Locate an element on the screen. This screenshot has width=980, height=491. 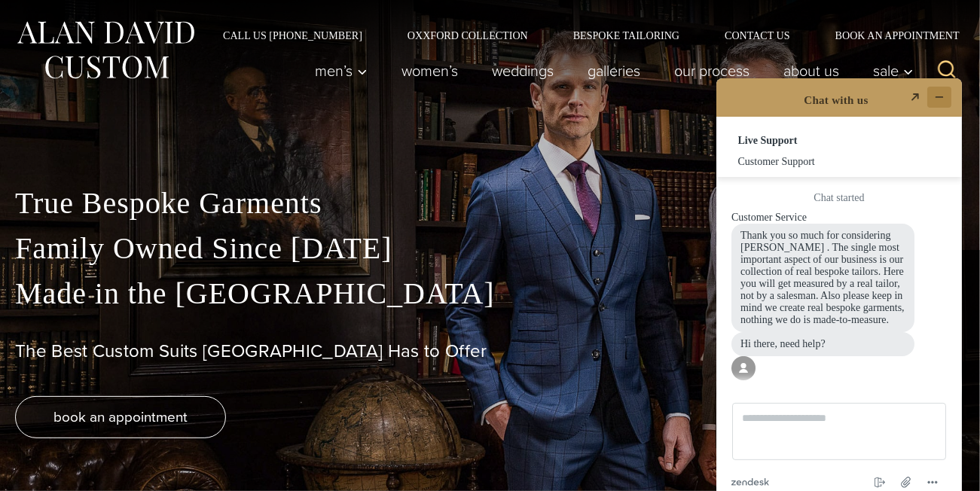
a: book an appointment is located at coordinates (120, 417).